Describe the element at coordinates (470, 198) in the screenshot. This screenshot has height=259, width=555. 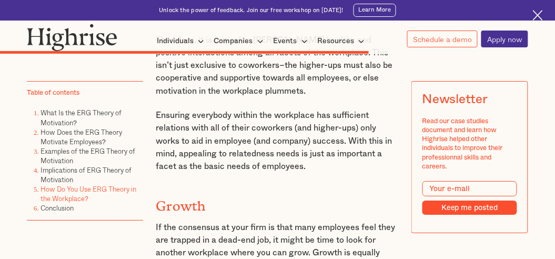
I see `form: Modal Form` at that location.